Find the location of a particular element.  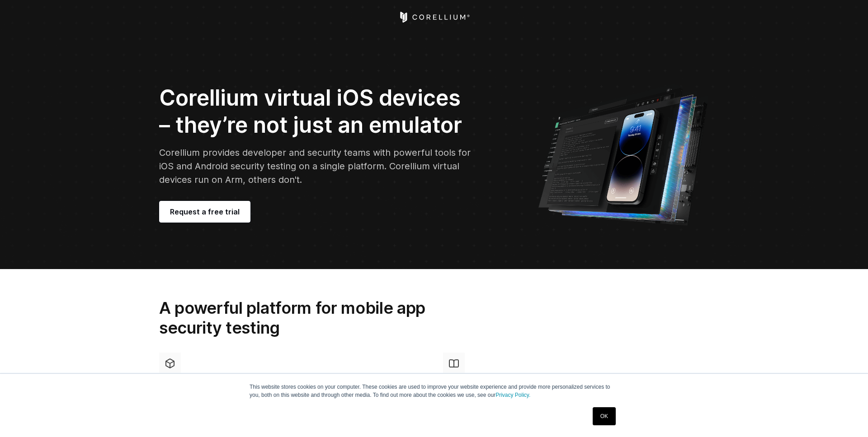

a: Request a free trial is located at coordinates (205, 212).